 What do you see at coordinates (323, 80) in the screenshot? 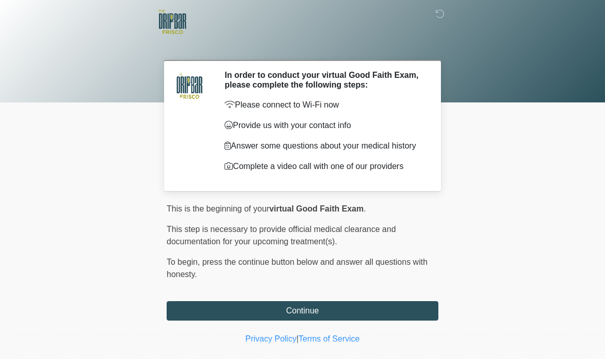
I see `h2: In order to conduct your virtual Good Faith Exam, please complete the following steps:` at bounding box center [323, 80].